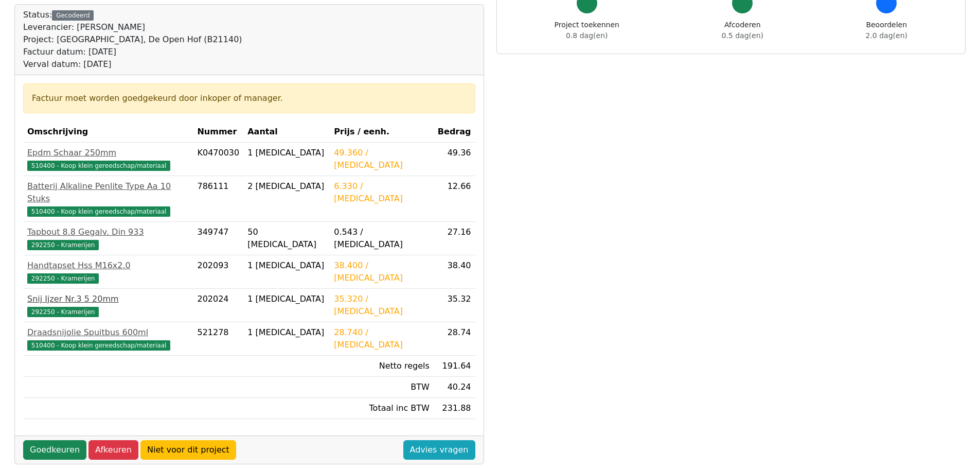  Describe the element at coordinates (218, 159) in the screenshot. I see `td: K0470030` at that location.